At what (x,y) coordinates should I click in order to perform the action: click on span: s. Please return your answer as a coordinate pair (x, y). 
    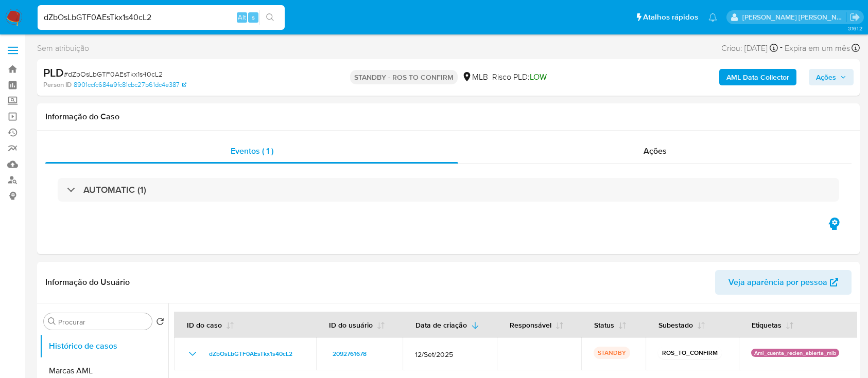
    Looking at the image, I should click on (253, 17).